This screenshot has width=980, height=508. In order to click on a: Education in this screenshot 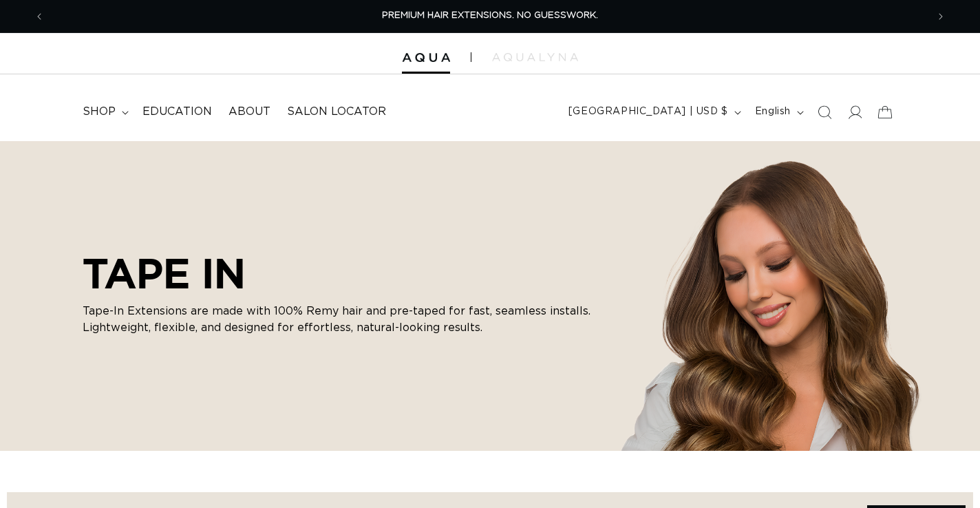, I will do `click(177, 112)`.